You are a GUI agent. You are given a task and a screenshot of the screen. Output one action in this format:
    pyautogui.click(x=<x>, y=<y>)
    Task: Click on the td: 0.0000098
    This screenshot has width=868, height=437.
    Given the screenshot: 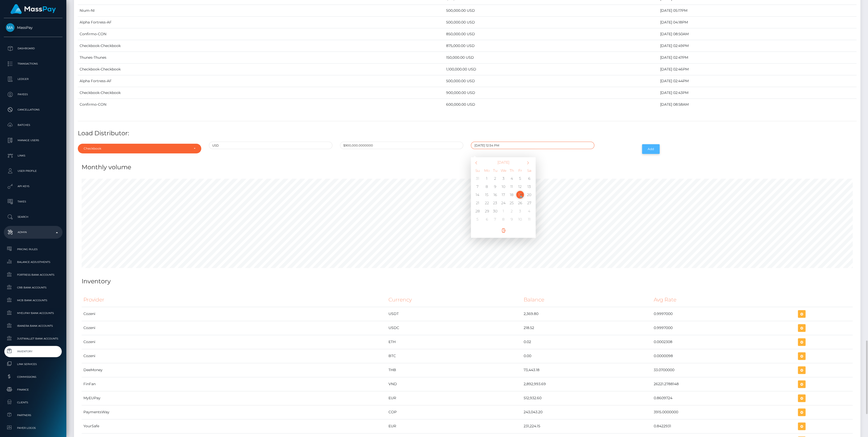 What is the action you would take?
    pyautogui.click(x=724, y=356)
    